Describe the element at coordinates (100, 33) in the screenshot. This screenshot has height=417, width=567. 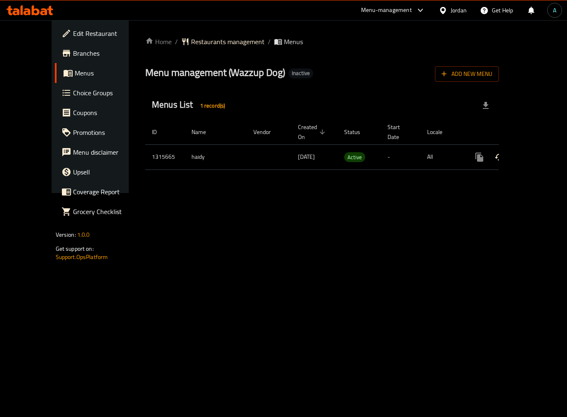
I see `a: Edit Restaurant` at that location.